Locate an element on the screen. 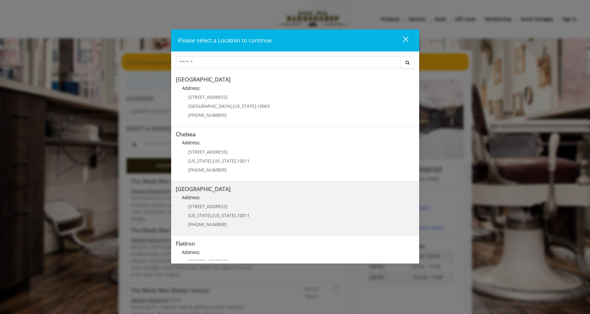 Image resolution: width=590 pixels, height=314 pixels. span: Please select a Location to continue is located at coordinates (225, 40).